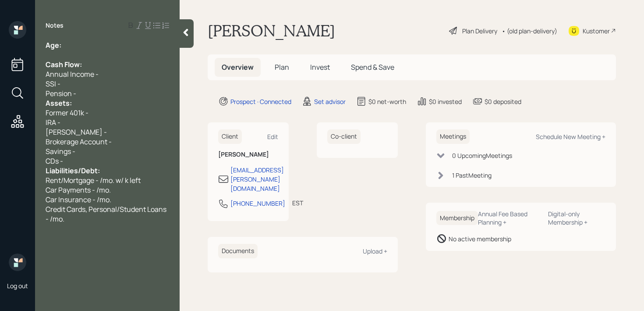  Describe the element at coordinates (238, 67) in the screenshot. I see `span: Overview` at that location.